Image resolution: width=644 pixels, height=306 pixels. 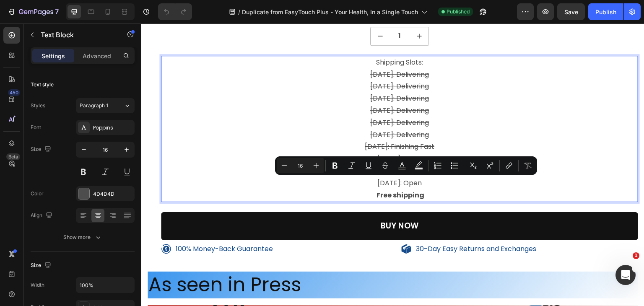 I want to click on div: Beta, so click(x=13, y=157).